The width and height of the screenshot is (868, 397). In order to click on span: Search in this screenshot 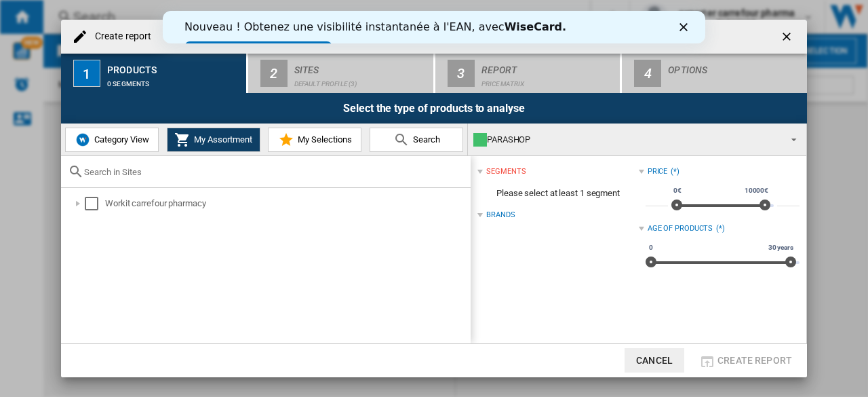, I will do `click(424, 139)`.